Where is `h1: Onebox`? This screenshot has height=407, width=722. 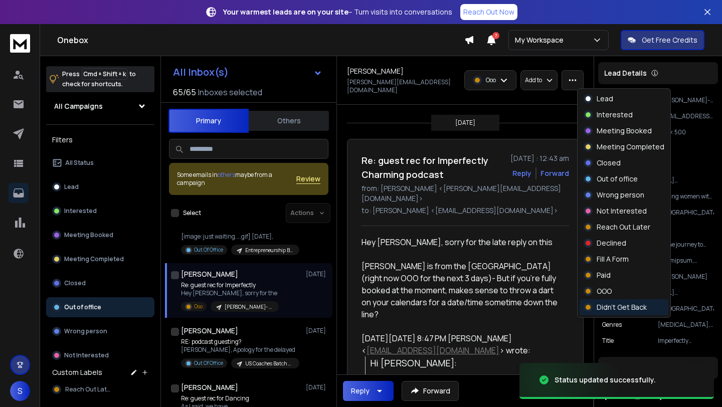 h1: Onebox is located at coordinates (261, 40).